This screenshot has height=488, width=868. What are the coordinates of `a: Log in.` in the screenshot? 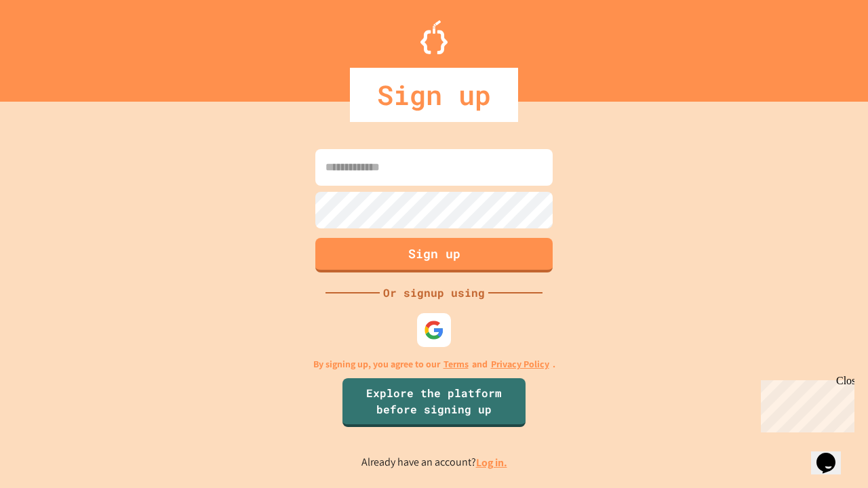 It's located at (492, 462).